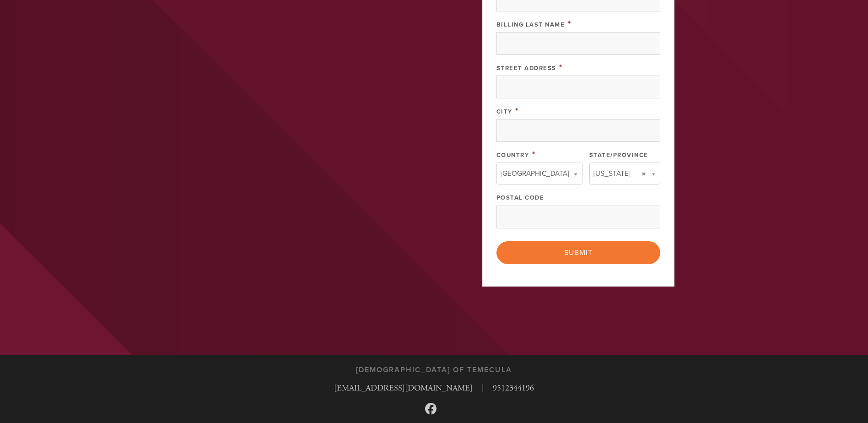  Describe the element at coordinates (578, 253) in the screenshot. I see `input: Submit` at that location.